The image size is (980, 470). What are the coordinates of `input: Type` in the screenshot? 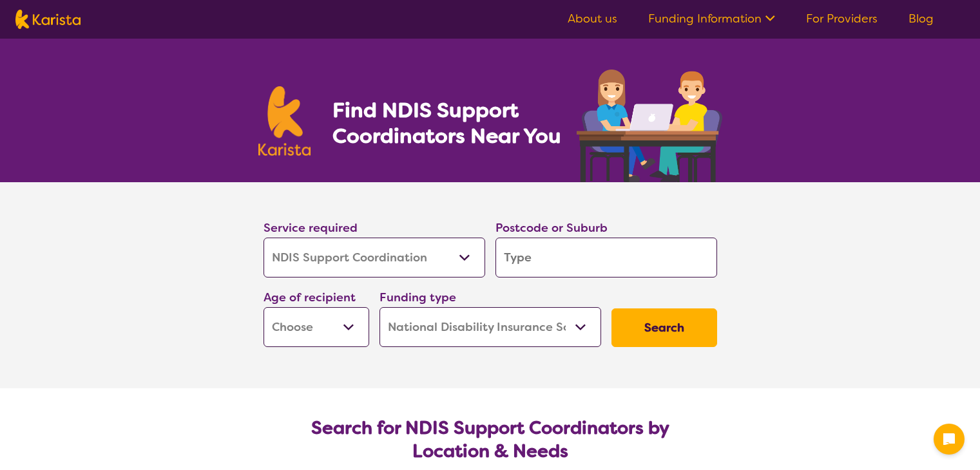 It's located at (606, 258).